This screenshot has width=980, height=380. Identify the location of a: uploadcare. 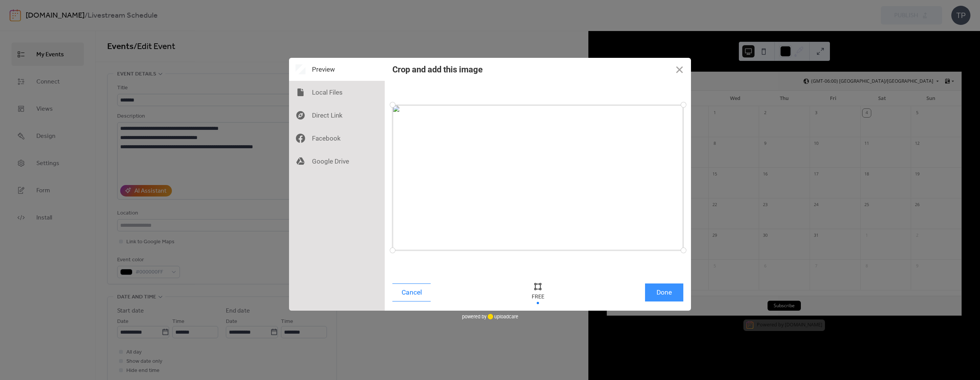
(502, 317).